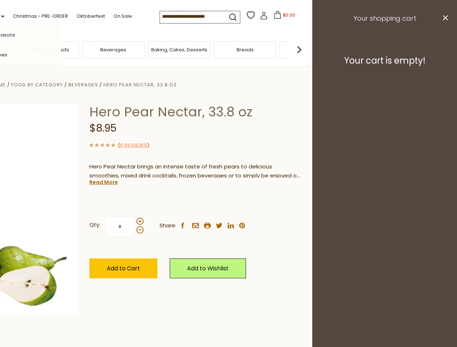 This screenshot has width=457, height=347. Describe the element at coordinates (179, 50) in the screenshot. I see `span: Baking, Cakes, Desserts` at that location.